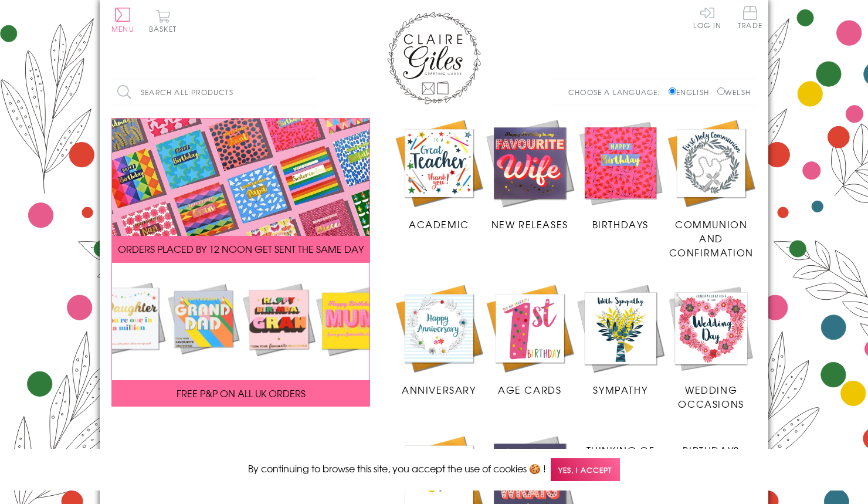 This screenshot has height=504, width=868. What do you see at coordinates (311, 92) in the screenshot?
I see `input: Search` at bounding box center [311, 92].